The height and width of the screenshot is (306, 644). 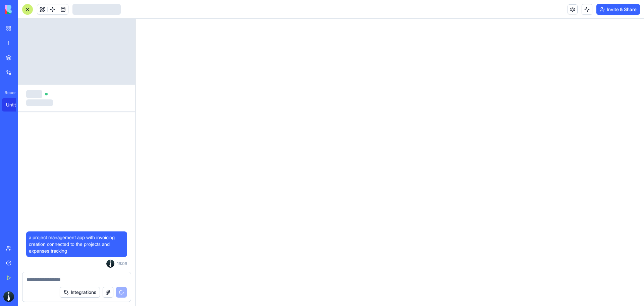 What do you see at coordinates (15, 105) in the screenshot?
I see `div: Untitled App` at bounding box center [15, 105].